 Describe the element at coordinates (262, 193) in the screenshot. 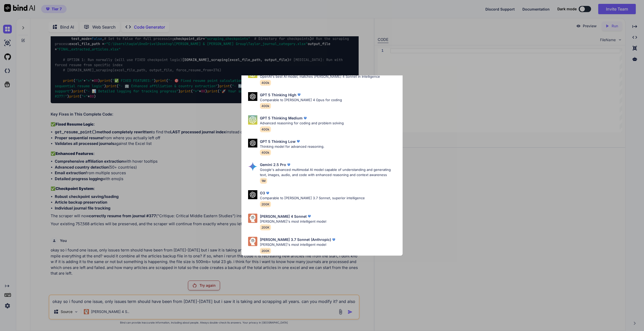

I see `p: O3` at that location.